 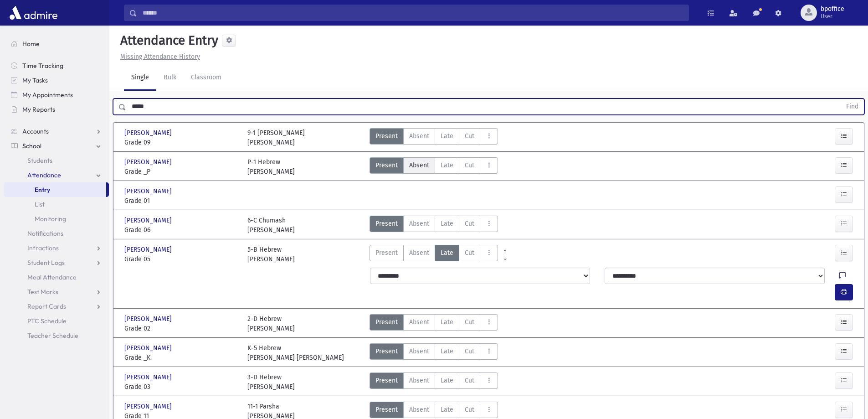 I want to click on span: Teacher Schedule, so click(x=53, y=335).